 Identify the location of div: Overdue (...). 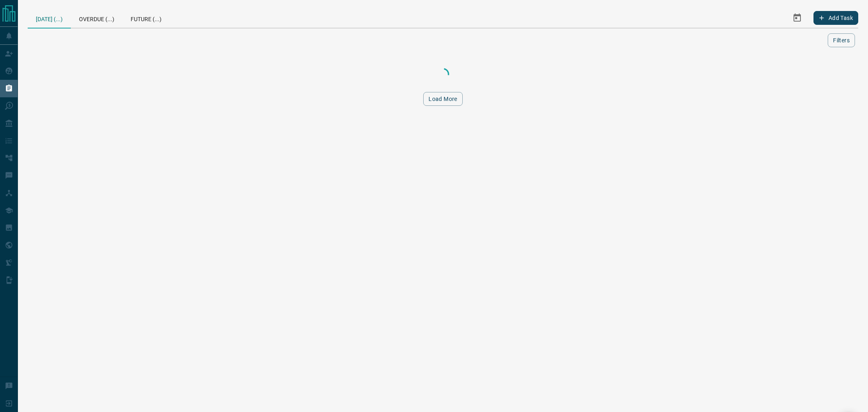
(97, 18).